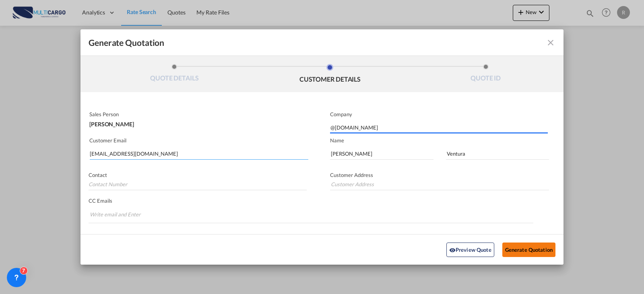 The height and width of the screenshot is (294, 644). I want to click on button: Generate Quotation, so click(529, 249).